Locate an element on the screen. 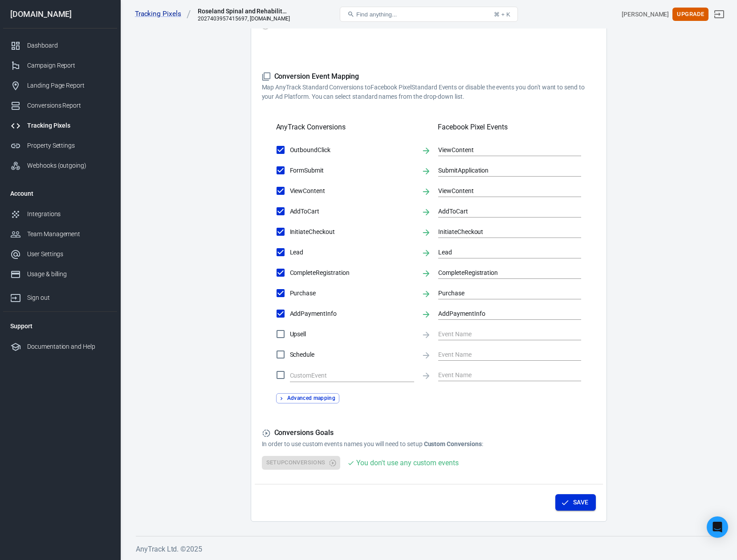 The image size is (737, 560). div: ⌘ + K is located at coordinates (502, 14).